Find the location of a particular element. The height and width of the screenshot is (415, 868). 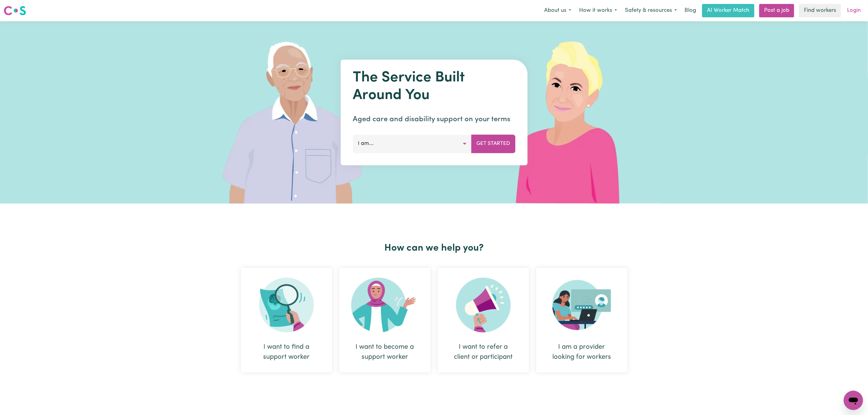

img: Become Worker is located at coordinates (385, 305).